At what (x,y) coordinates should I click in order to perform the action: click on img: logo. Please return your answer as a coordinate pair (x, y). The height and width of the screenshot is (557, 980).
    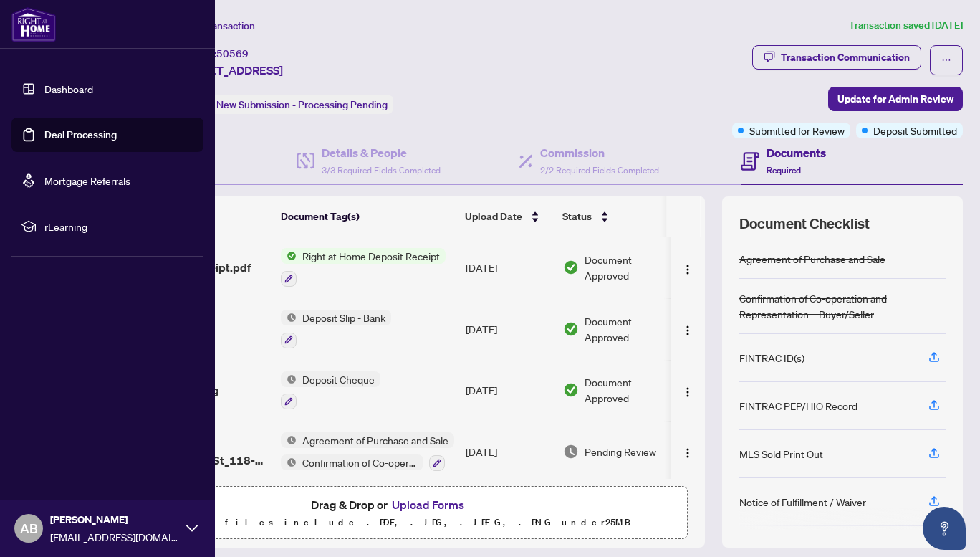
    Looking at the image, I should click on (34, 24).